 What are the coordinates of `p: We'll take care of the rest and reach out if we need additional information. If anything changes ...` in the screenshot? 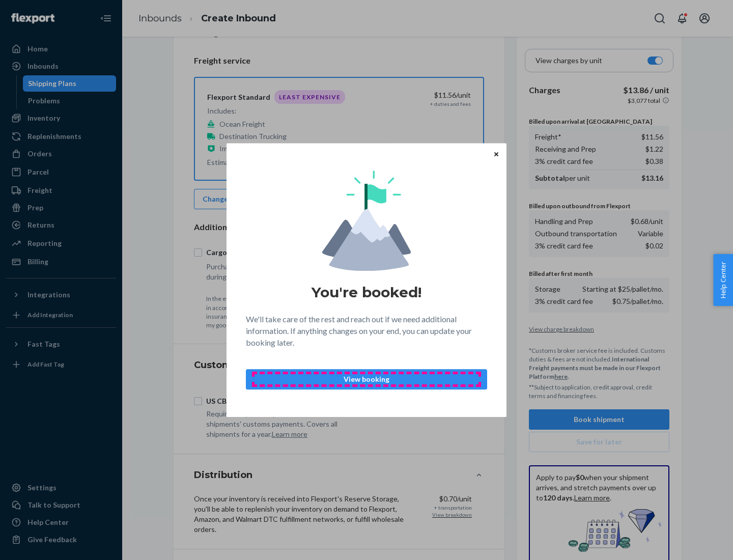 It's located at (367, 330).